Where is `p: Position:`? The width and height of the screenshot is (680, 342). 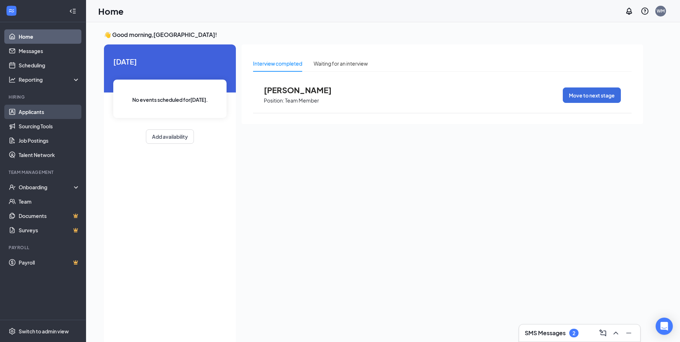
p: Position: is located at coordinates (274, 100).